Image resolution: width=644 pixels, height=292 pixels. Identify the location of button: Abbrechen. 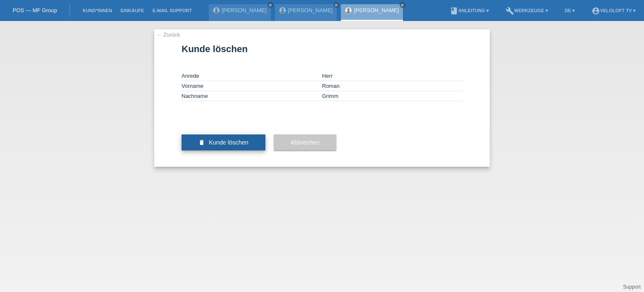
(305, 143).